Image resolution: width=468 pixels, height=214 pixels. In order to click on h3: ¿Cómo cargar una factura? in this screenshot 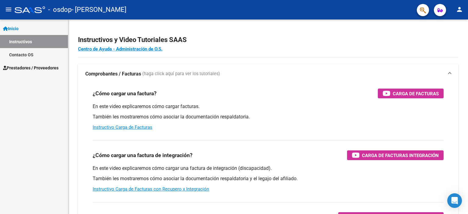, I will do `click(125, 94)`.